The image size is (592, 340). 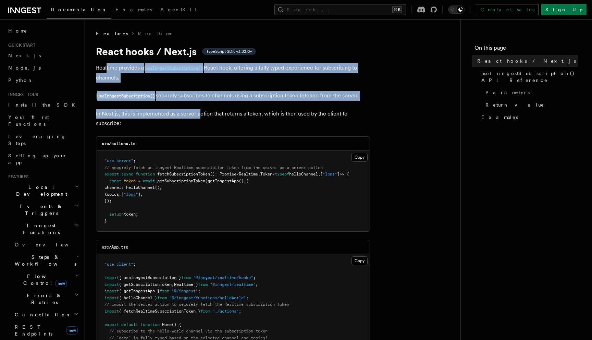 What do you see at coordinates (564, 10) in the screenshot?
I see `a: Sign Up` at bounding box center [564, 10].